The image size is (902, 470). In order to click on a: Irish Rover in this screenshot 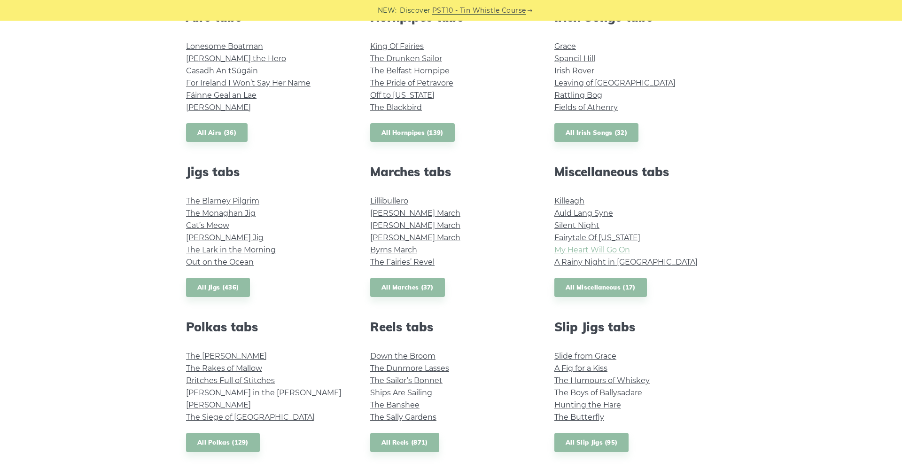, I will do `click(574, 70)`.